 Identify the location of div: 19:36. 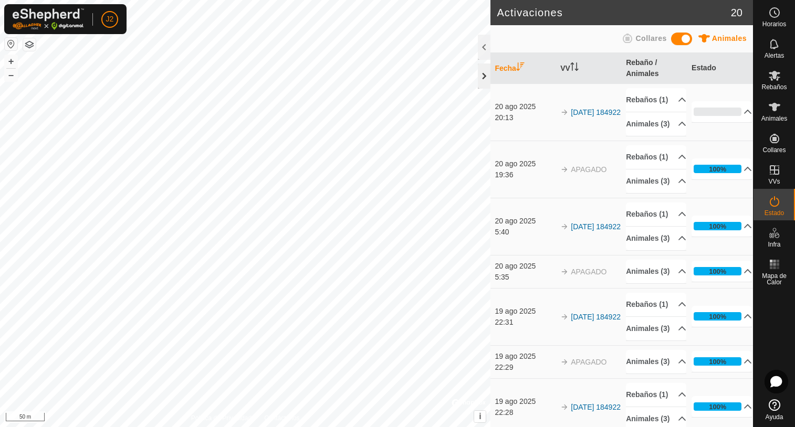
(524, 175).